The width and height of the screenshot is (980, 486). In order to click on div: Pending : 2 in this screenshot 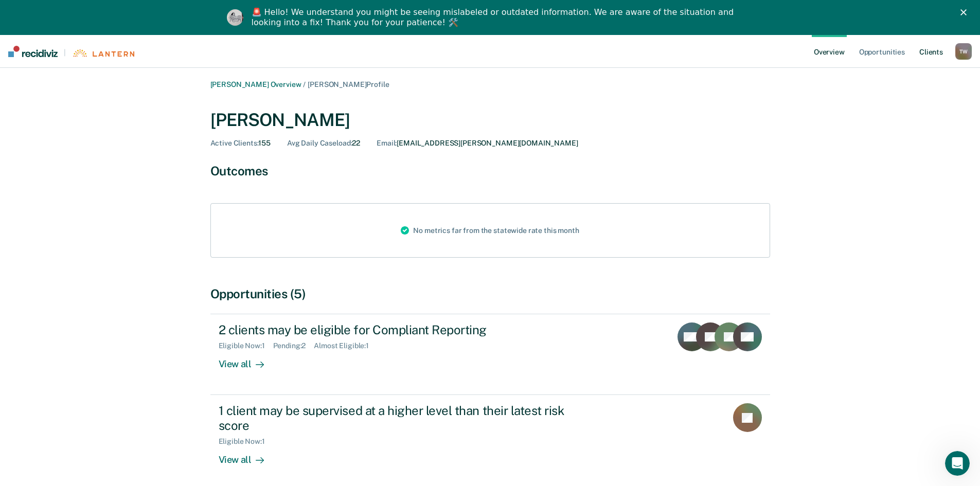, I will do `click(294, 345)`.